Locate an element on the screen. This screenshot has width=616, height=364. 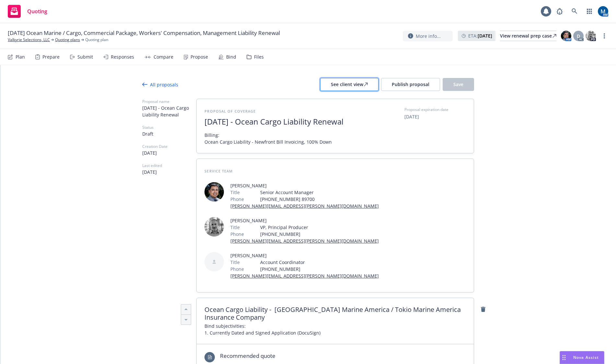
span: Senior Account Manager is located at coordinates (319, 193).